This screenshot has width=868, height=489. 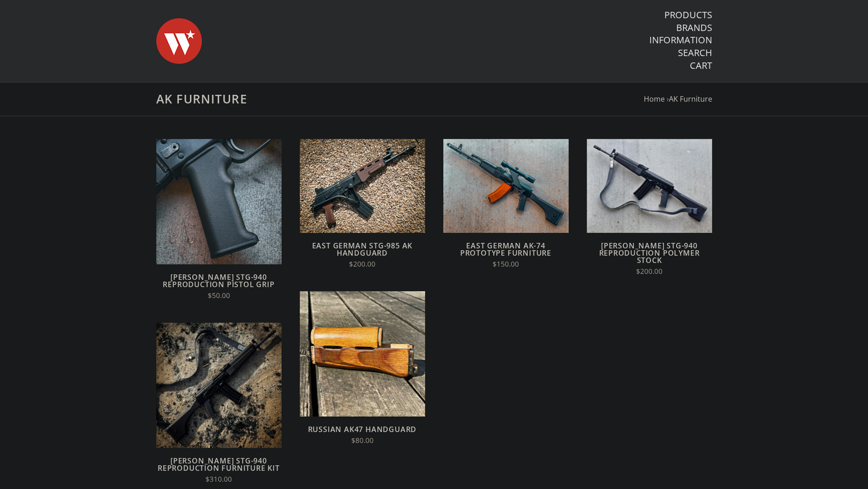 What do you see at coordinates (219, 385) in the screenshot?
I see `img: Wieger STG-940 Reproduction Furniture Kit` at bounding box center [219, 385].